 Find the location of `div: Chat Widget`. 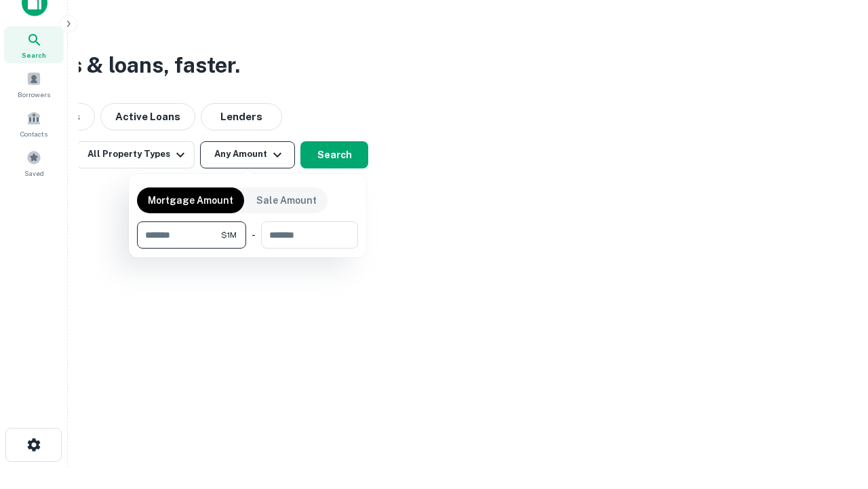

div: Chat Widget is located at coordinates (835, 369).